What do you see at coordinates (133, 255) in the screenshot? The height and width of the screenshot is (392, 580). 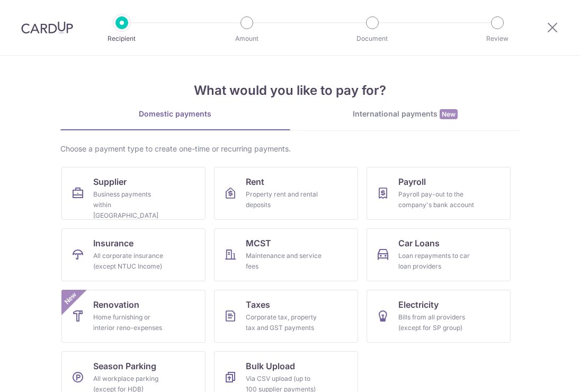 I see `a: InsuranceAll corporate insurance (except NTUC Income)` at bounding box center [133, 255].